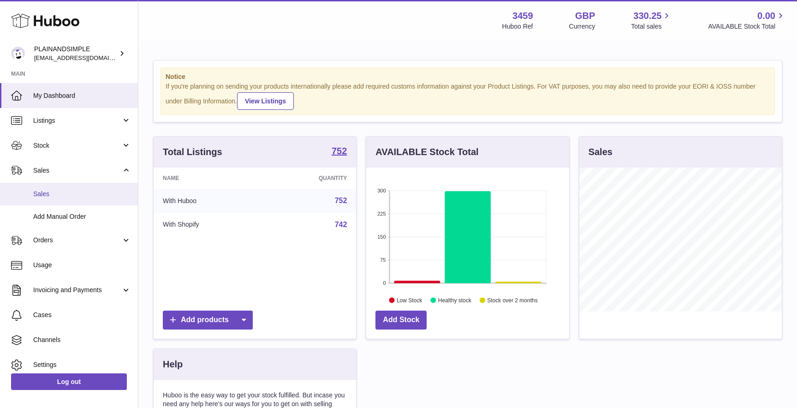  I want to click on div: Currency, so click(582, 26).